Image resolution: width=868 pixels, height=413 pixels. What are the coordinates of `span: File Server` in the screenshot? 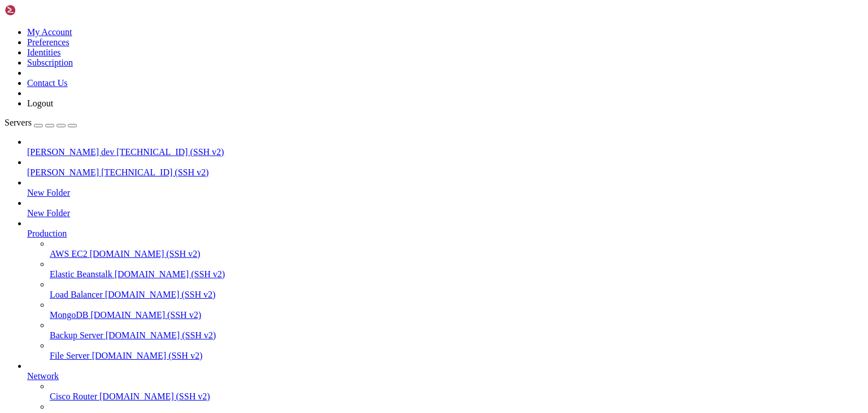 It's located at (70, 355).